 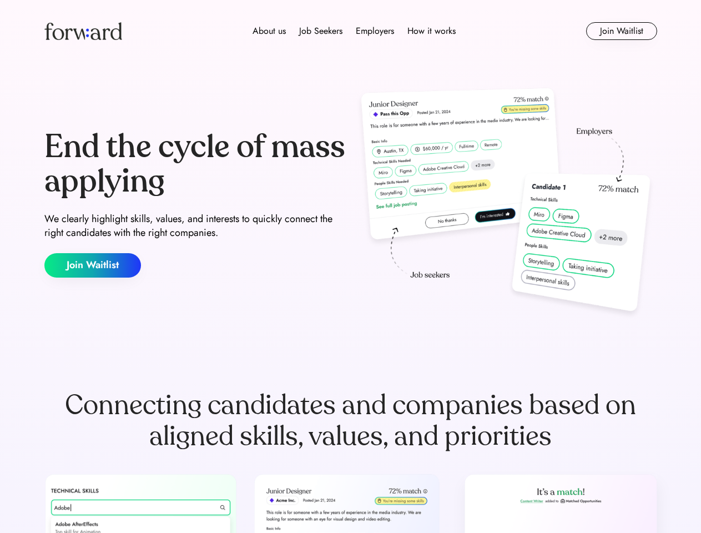 What do you see at coordinates (321, 31) in the screenshot?
I see `div: Job Seekers` at bounding box center [321, 31].